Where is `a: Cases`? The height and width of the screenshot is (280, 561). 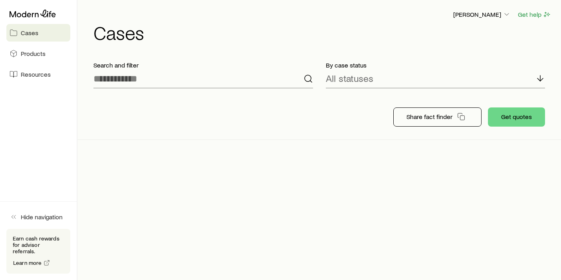
a: Cases is located at coordinates (38, 33).